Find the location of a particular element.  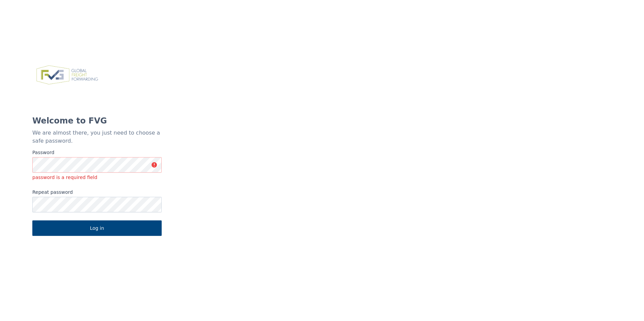

p: We are almost there, you just need to choose a safe password. is located at coordinates (97, 137).